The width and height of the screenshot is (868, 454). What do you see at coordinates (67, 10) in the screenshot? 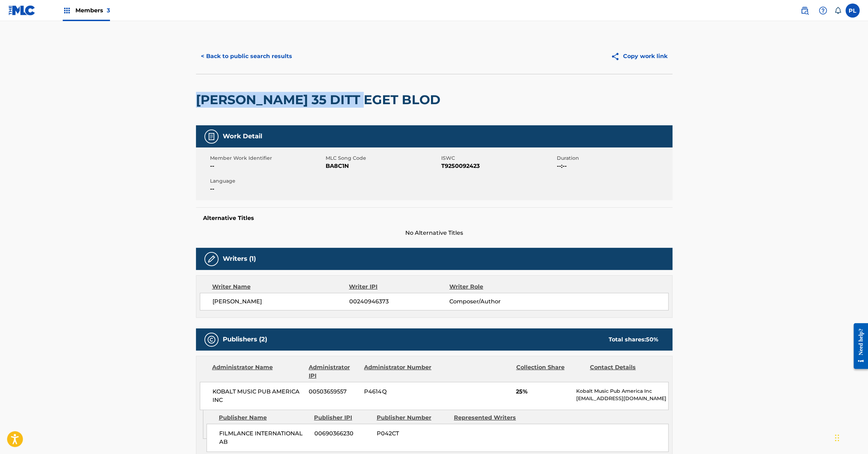
I see `img: Top Rightsholders` at bounding box center [67, 10].